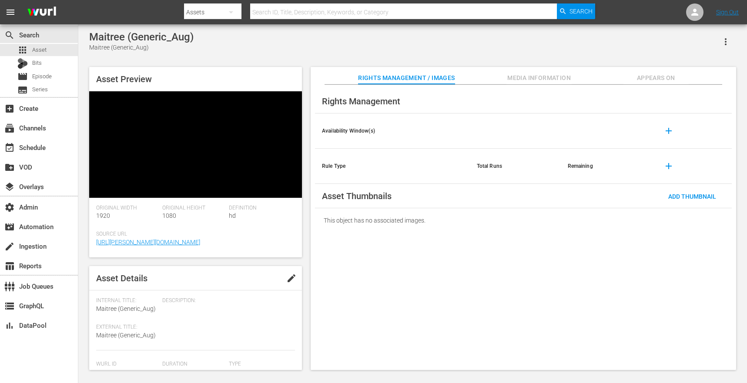 Image resolution: width=747 pixels, height=383 pixels. Describe the element at coordinates (127, 301) in the screenshot. I see `span: Internal Title:` at that location.